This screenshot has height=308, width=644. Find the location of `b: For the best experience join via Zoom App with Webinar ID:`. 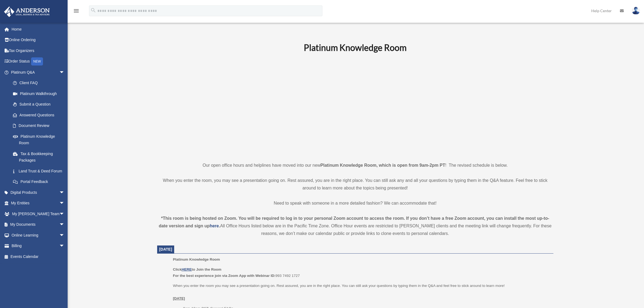

b: For the best experience join via Zoom App with Webinar ID: is located at coordinates (224, 275).